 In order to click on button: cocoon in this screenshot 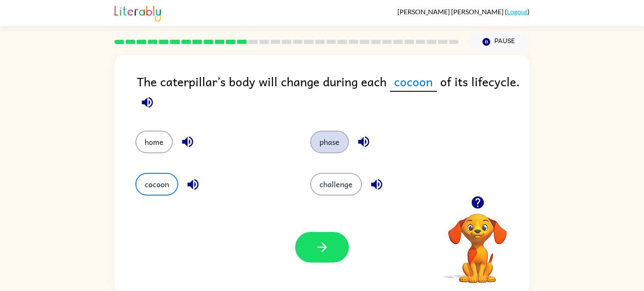, I will do `click(157, 184)`.